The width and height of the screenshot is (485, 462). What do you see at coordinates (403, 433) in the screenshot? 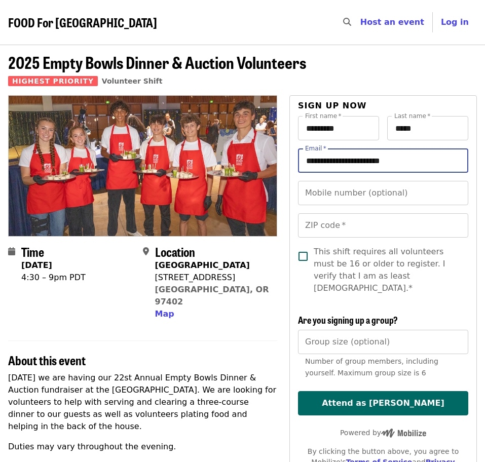
I see `img: Powered by Mobilize` at bounding box center [403, 433].